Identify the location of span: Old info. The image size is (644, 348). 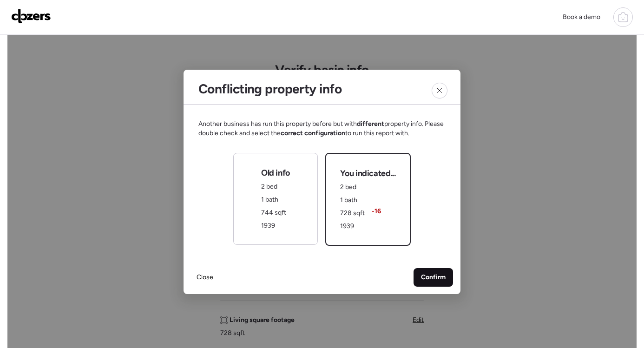
(276, 173).